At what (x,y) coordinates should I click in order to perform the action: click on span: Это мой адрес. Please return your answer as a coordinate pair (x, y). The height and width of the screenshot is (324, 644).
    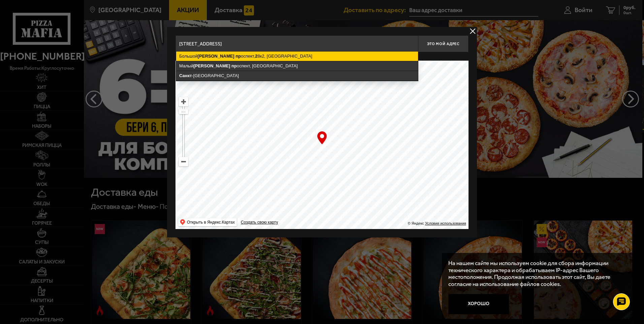
    Looking at the image, I should click on (443, 44).